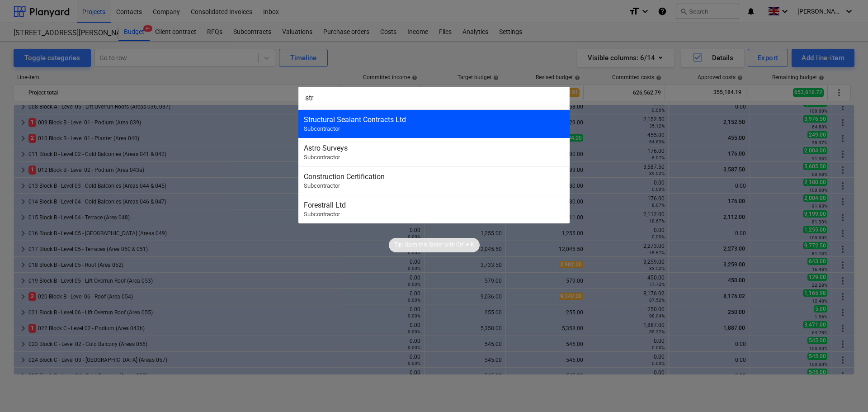  Describe the element at coordinates (845, 390) in the screenshot. I see `div: Chat Widget` at that location.